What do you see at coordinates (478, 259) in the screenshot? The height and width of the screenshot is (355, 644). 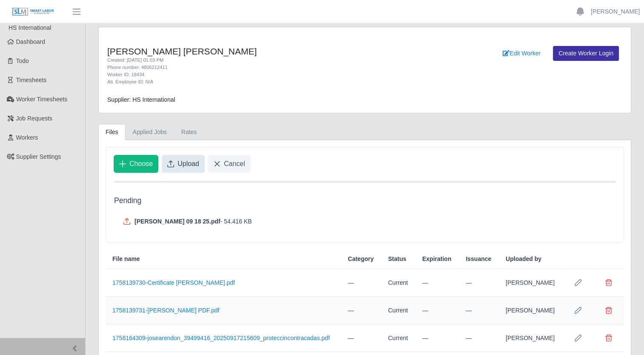 I see `span: Issuance` at bounding box center [478, 259].